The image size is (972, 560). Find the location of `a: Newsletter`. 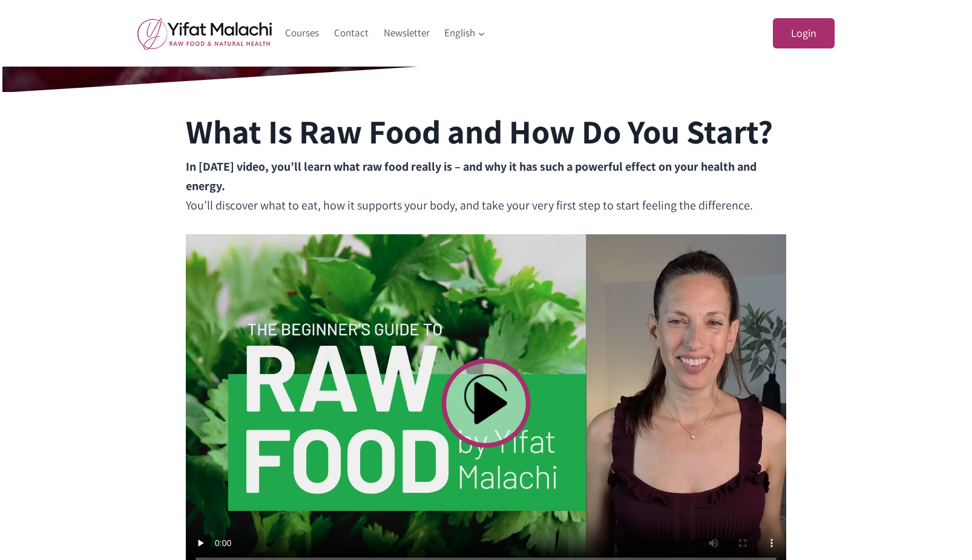

a: Newsletter is located at coordinates (406, 33).